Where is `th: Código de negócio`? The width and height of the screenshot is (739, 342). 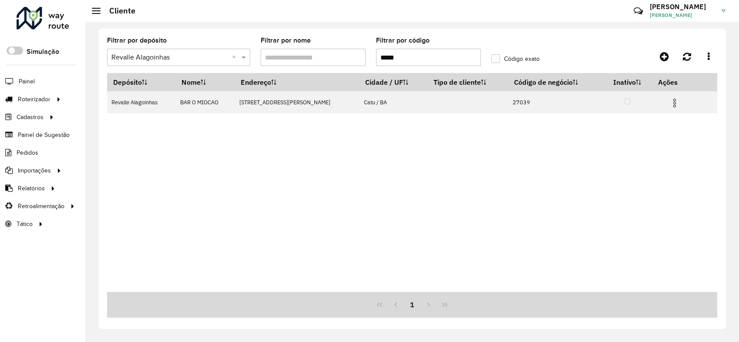
th: Código de negócio is located at coordinates (555, 82).